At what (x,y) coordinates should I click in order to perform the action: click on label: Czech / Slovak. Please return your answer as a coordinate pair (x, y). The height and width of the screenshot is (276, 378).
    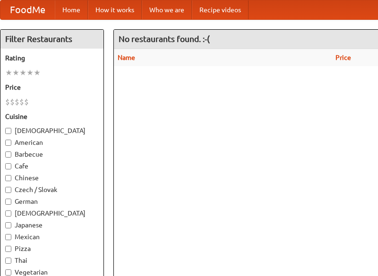
    Looking at the image, I should click on (52, 190).